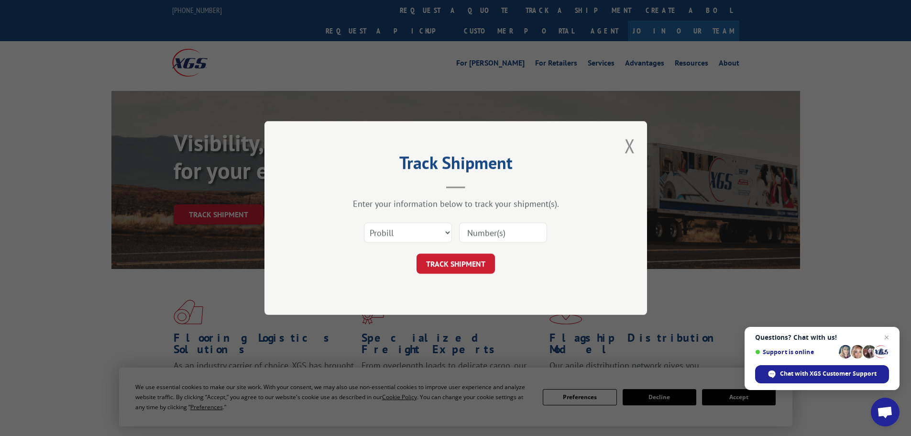 The image size is (911, 436). What do you see at coordinates (822, 337) in the screenshot?
I see `span: Questions? Chat with us!` at bounding box center [822, 337].